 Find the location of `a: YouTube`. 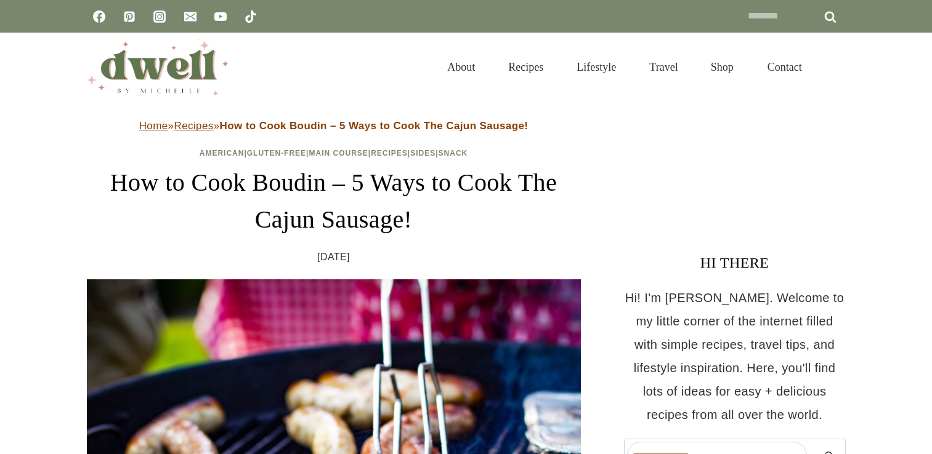

a: YouTube is located at coordinates (220, 17).